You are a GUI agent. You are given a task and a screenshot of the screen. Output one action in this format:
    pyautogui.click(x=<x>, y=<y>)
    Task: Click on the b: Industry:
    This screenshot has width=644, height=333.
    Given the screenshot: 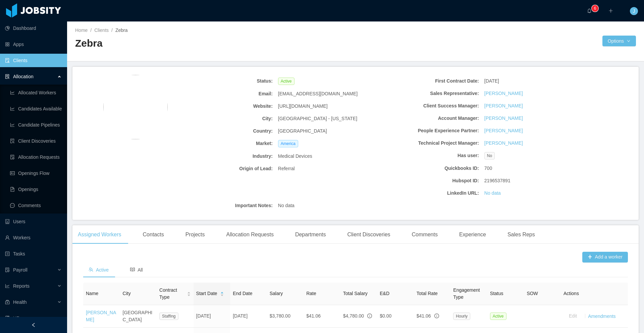 What is the action you would take?
    pyautogui.click(x=223, y=156)
    